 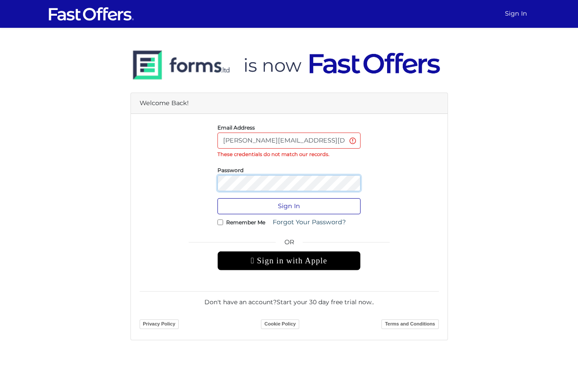 I want to click on a: Terms and Conditions, so click(x=410, y=325).